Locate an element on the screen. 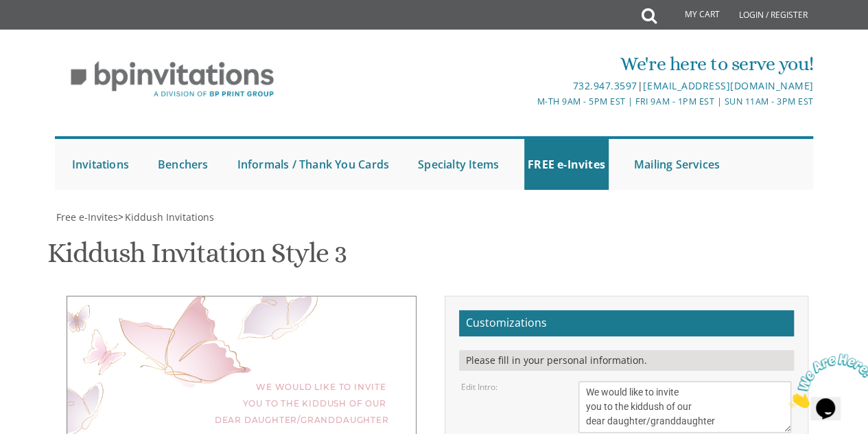 The image size is (868, 434). a: My Cart is located at coordinates (692, 15).